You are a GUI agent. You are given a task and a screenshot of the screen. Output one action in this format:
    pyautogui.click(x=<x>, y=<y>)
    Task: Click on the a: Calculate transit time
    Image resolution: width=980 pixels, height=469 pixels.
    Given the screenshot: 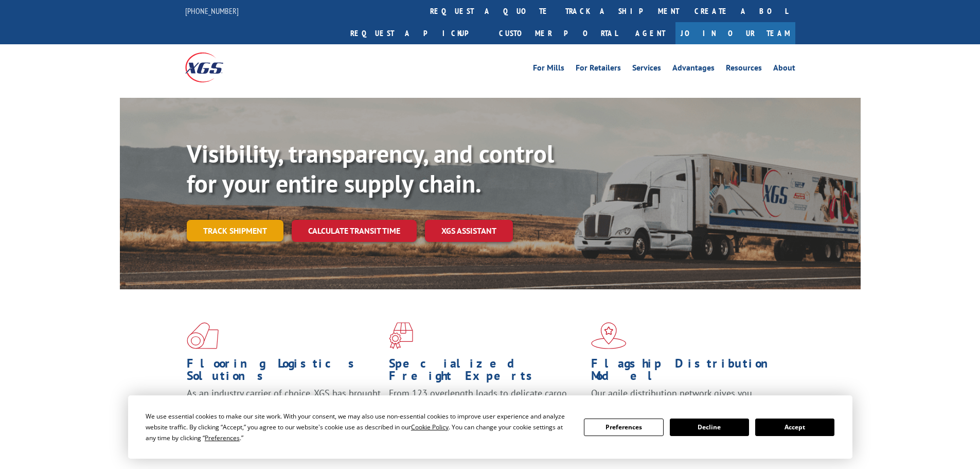 What is the action you would take?
    pyautogui.click(x=354, y=231)
    